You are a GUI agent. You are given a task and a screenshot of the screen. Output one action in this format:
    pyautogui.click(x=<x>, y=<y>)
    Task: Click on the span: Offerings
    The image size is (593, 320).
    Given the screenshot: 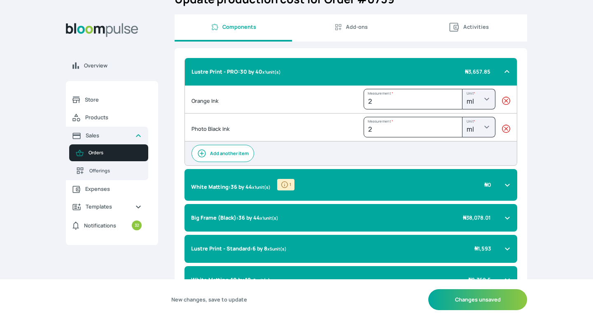 What is the action you would take?
    pyautogui.click(x=115, y=171)
    